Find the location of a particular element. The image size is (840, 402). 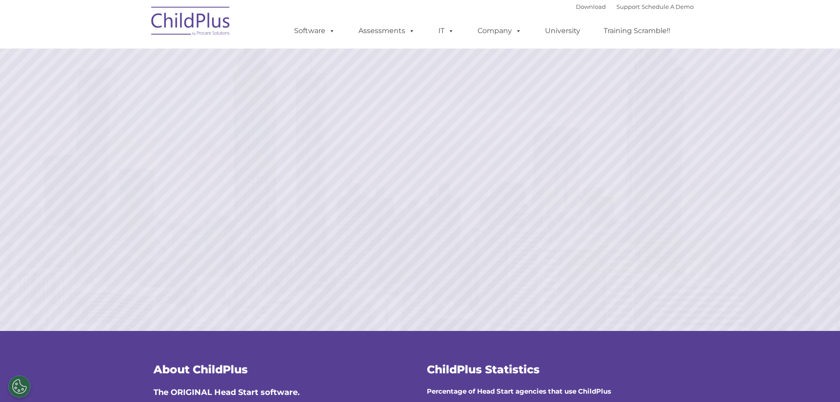

strong: Percentage of Head Start agencies that use ChildPlus is located at coordinates (519, 391).